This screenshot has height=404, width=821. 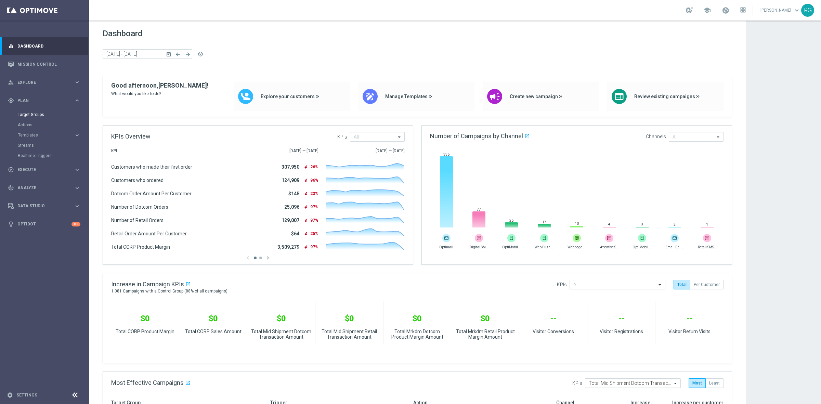 What do you see at coordinates (53, 156) in the screenshot?
I see `div: Realtime Triggers` at bounding box center [53, 156].